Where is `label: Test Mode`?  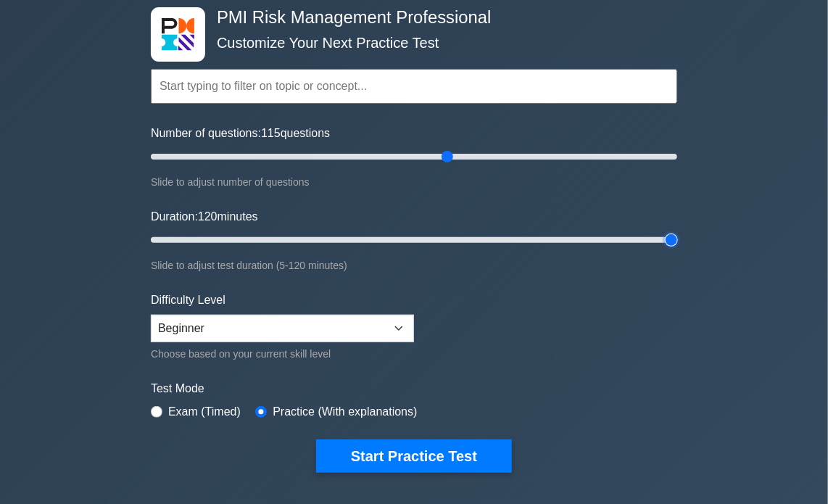 label: Test Mode is located at coordinates (414, 389).